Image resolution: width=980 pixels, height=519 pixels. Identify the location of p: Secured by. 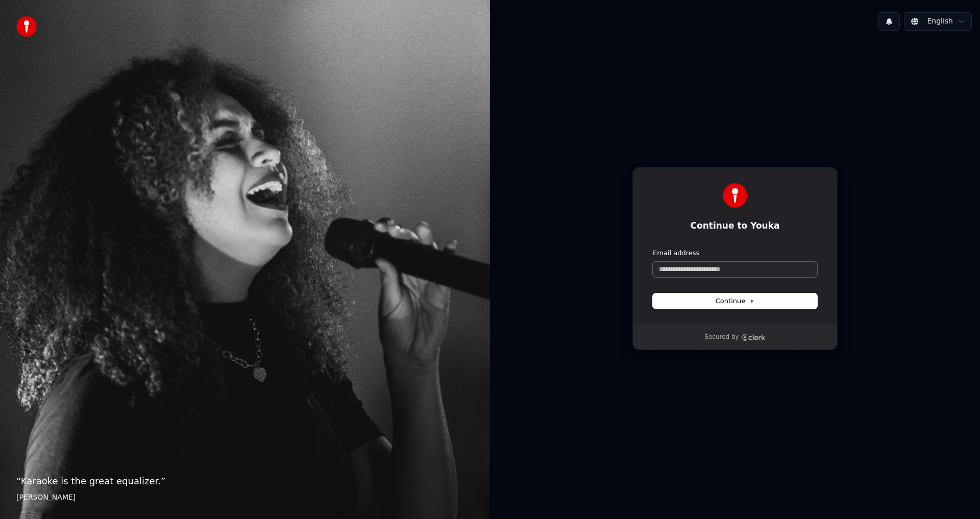
(721, 337).